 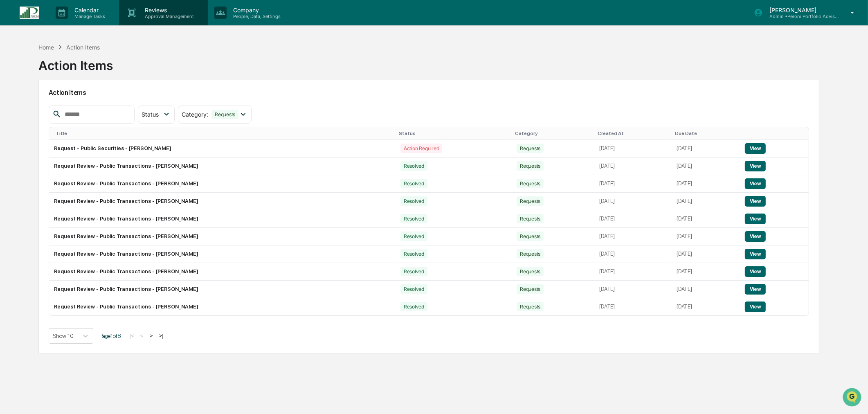 What do you see at coordinates (255, 17) in the screenshot?
I see `p: People, Data, Settings` at bounding box center [255, 17].